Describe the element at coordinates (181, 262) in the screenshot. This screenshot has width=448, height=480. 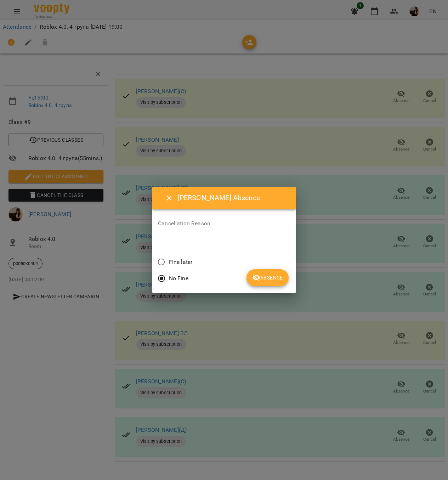
I see `span: Fine later` at that location.